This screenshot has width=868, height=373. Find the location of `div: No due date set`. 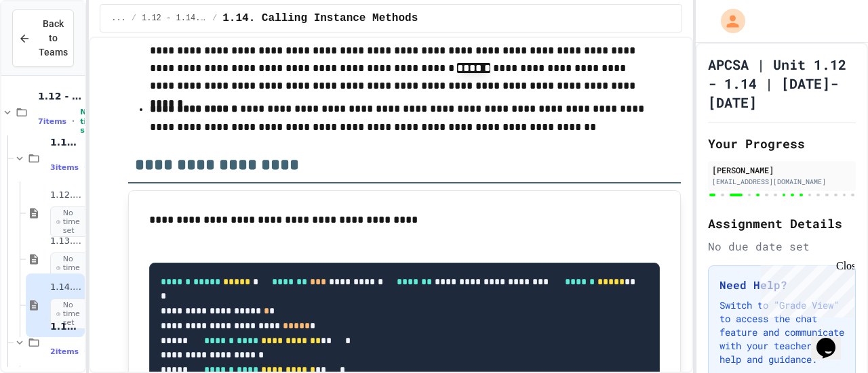

div: No due date set is located at coordinates (781, 247).